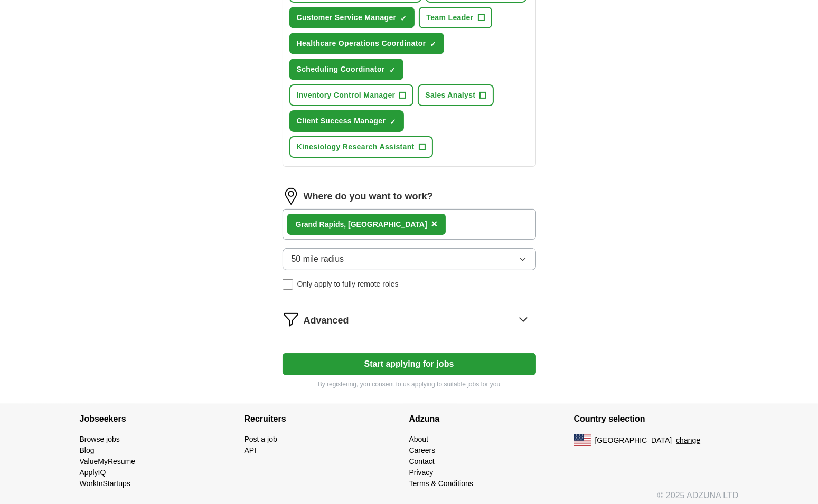 The width and height of the screenshot is (818, 504). What do you see at coordinates (347, 17) in the screenshot?
I see `span: Customer Service Manager` at bounding box center [347, 17].